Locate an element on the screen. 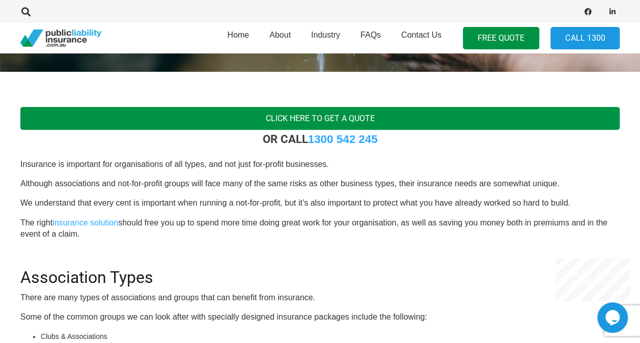 Image resolution: width=640 pixels, height=343 pixels. a: Facebook is located at coordinates (588, 12).